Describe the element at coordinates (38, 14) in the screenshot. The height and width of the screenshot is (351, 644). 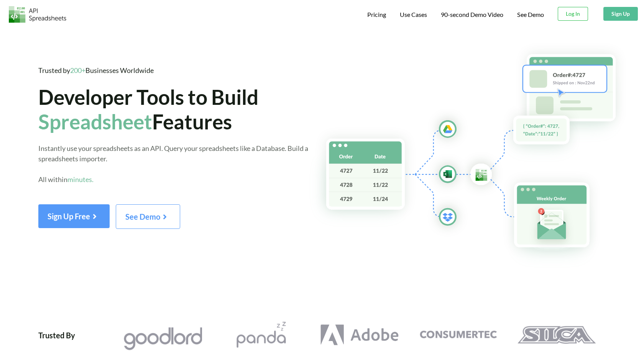
I see `img: Logo.png` at that location.